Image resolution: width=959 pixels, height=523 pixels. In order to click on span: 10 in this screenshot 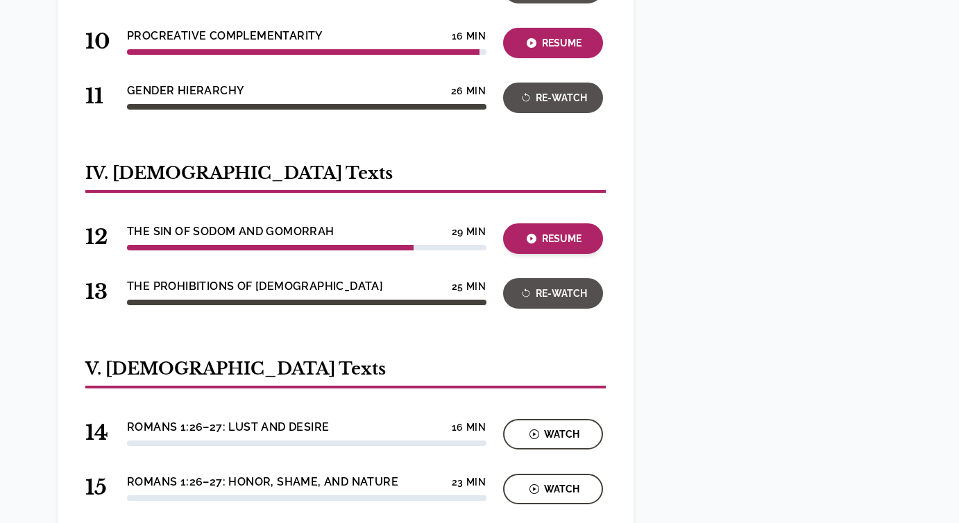, I will do `click(98, 41)`.